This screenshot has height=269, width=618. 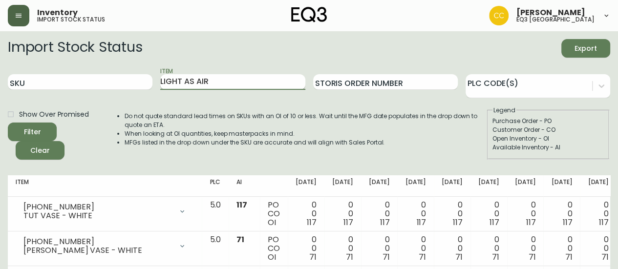 I want to click on button: Clear, so click(x=40, y=151).